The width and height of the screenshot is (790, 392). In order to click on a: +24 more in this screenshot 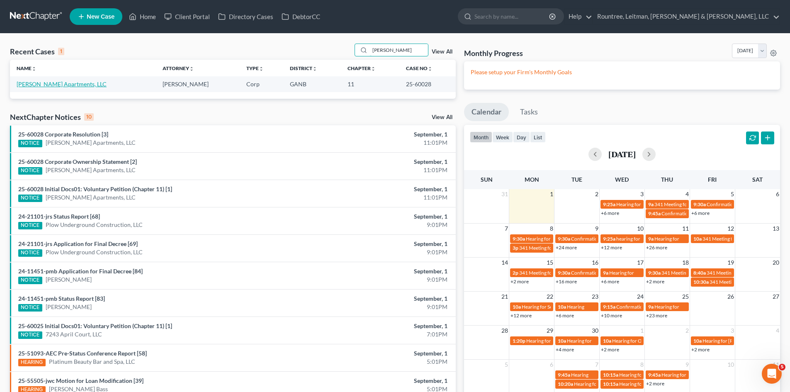, I will do `click(566, 247)`.